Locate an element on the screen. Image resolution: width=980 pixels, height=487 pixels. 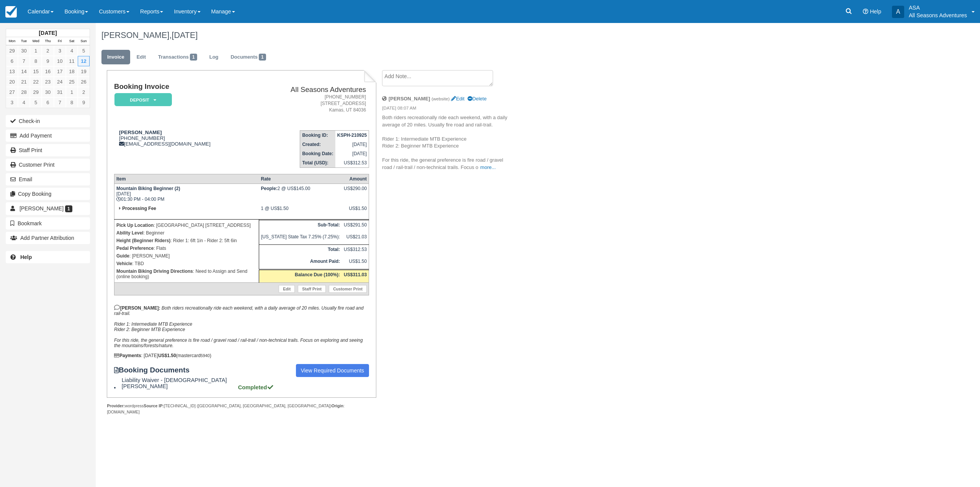
td: US$21.03 is located at coordinates (355, 238).